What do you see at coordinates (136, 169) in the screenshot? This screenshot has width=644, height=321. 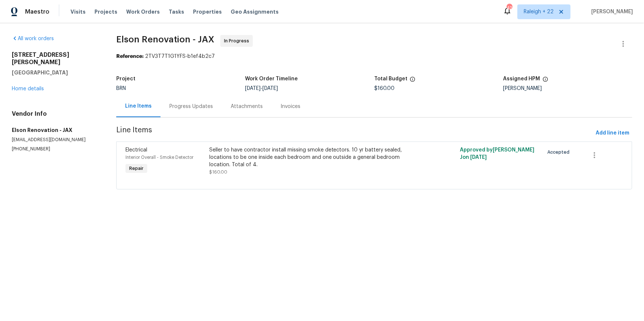 I see `span: Repair` at bounding box center [136, 169].